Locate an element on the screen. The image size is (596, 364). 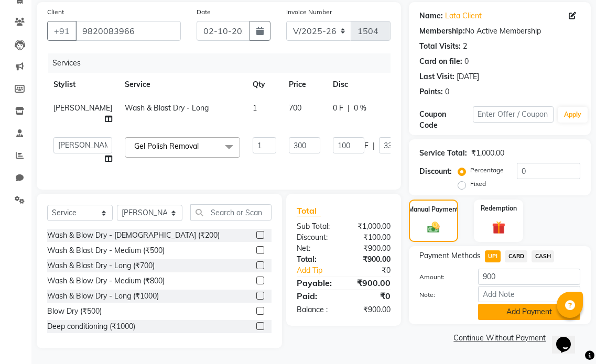
label: Note: is located at coordinates (441, 295).